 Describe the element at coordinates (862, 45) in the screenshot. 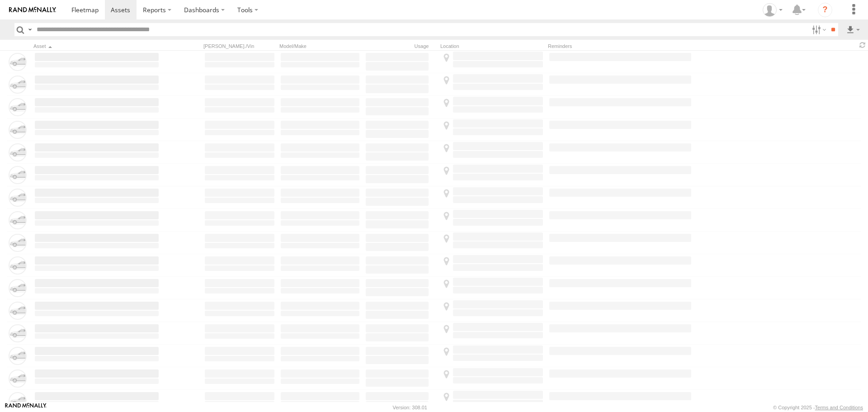

I see `span: Refresh` at that location.